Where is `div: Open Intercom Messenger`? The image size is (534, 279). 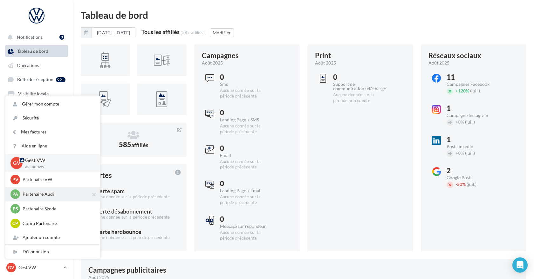 div: Open Intercom Messenger is located at coordinates (520, 265).